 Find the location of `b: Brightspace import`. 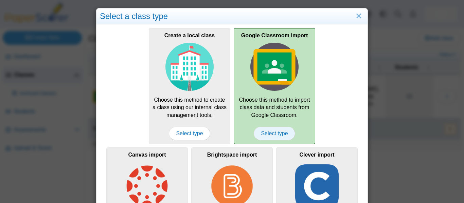

b: Brightspace import is located at coordinates (232, 155).